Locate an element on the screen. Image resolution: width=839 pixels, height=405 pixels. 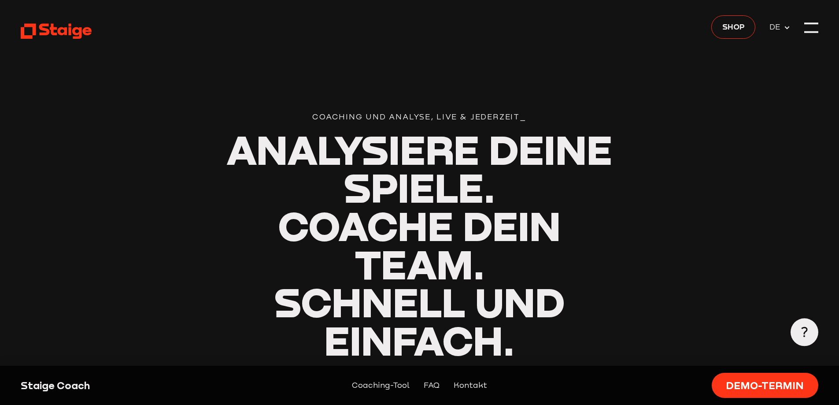
a: FAQ is located at coordinates (432, 386).